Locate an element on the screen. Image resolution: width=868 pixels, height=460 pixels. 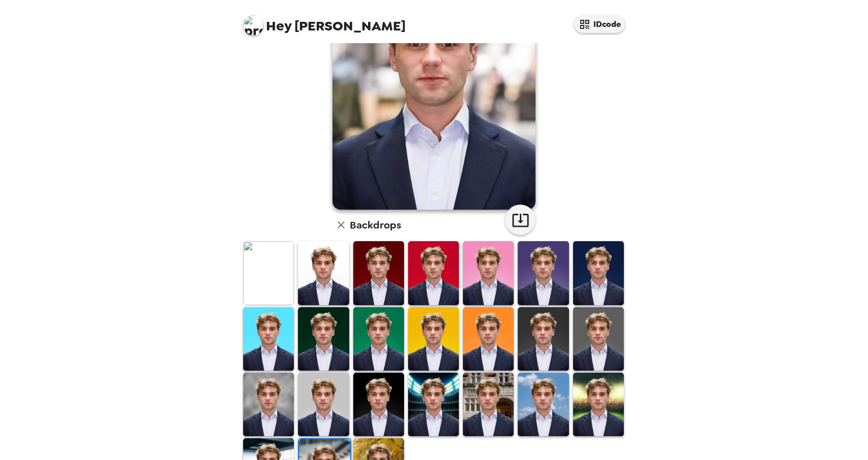
span: Hey is located at coordinates (279, 26).